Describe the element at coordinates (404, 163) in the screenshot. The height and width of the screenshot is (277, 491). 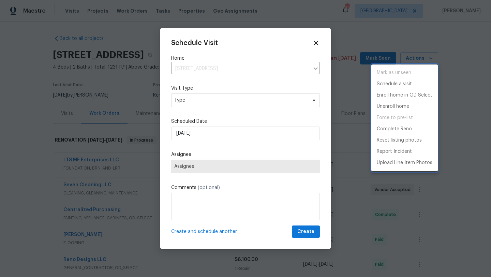
I see `p: Upload Line Item Photos` at that location.